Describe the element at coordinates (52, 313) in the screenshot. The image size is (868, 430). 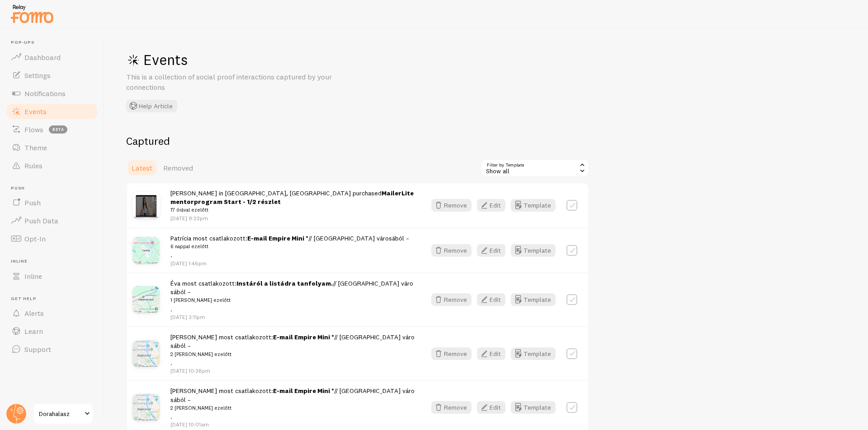
I see `a: Alerts` at that location.